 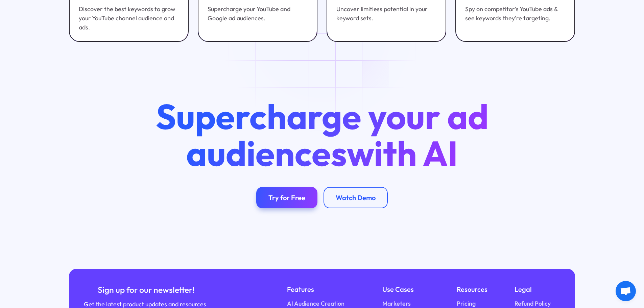 I want to click on div: Legal, so click(x=537, y=289).